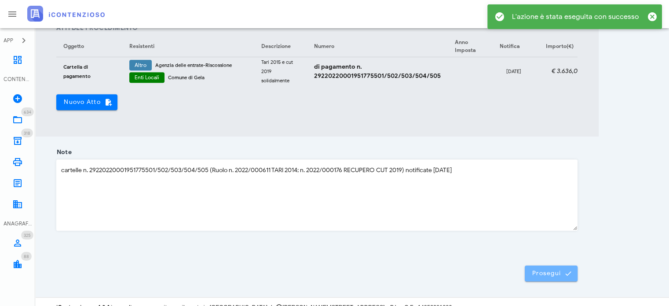 Image resolution: width=669 pixels, height=306 pixels. Describe the element at coordinates (73, 46) in the screenshot. I see `span: Oggetto` at that location.